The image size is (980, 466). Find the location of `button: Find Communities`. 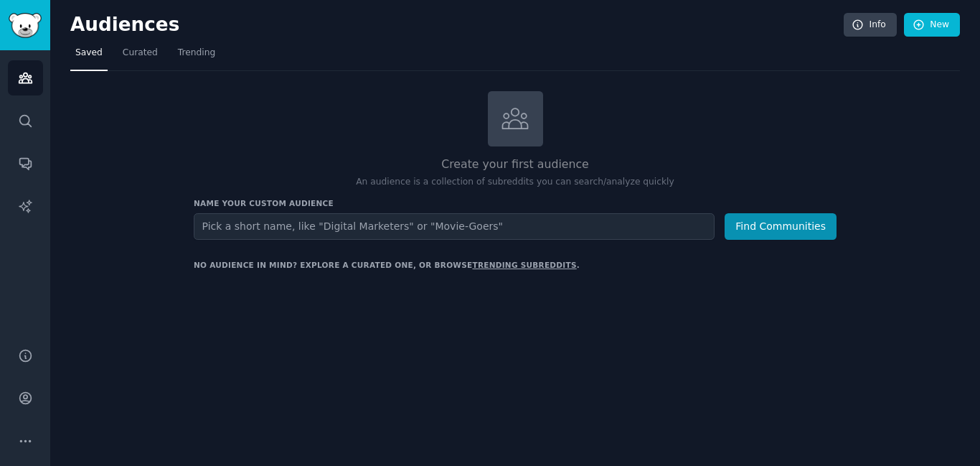

button: Find Communities is located at coordinates (780, 226).